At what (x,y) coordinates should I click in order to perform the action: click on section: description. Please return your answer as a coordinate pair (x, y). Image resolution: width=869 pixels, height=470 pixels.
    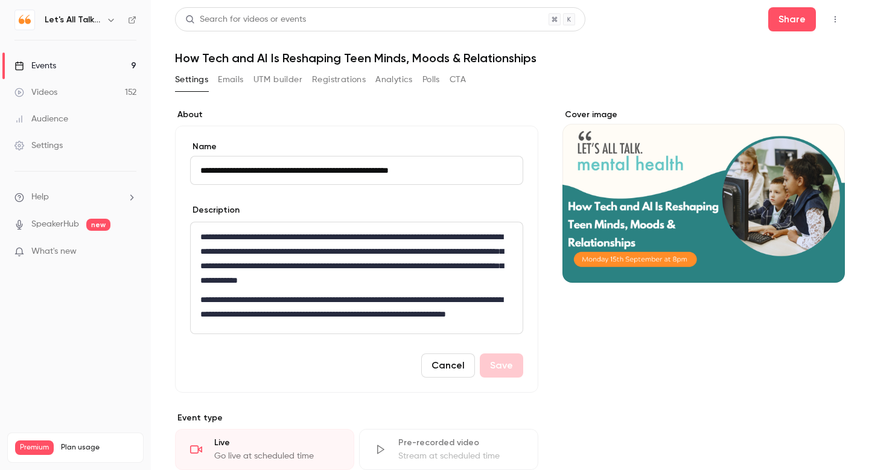
    Looking at the image, I should click on (357, 278).